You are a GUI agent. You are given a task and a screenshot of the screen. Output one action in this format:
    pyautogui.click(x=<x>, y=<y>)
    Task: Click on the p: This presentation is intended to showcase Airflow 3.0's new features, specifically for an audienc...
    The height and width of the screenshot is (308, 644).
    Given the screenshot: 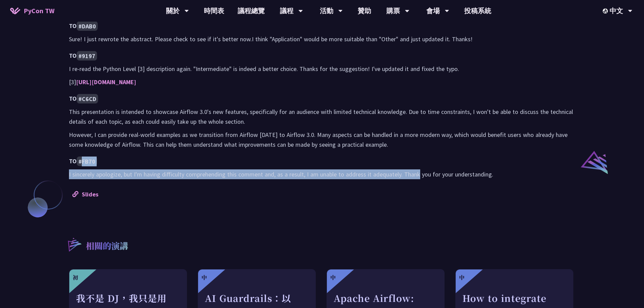 What is the action you would take?
    pyautogui.click(x=322, y=116)
    